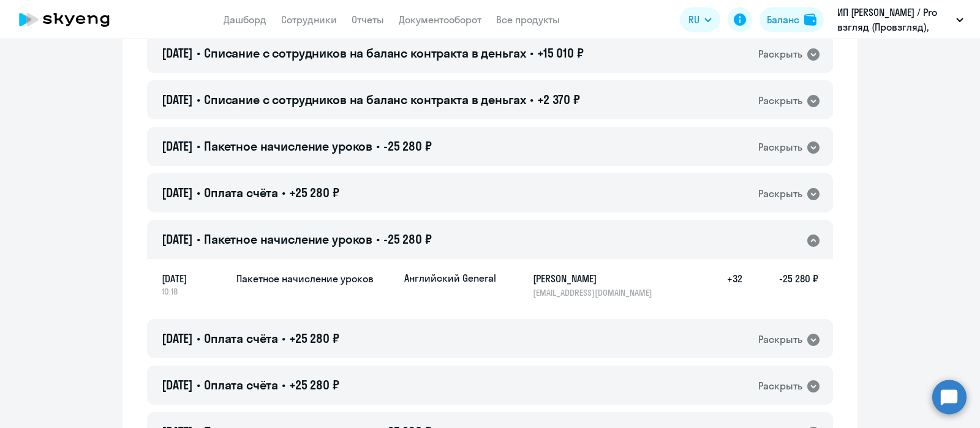  I want to click on button: Балансbalance, so click(791, 20).